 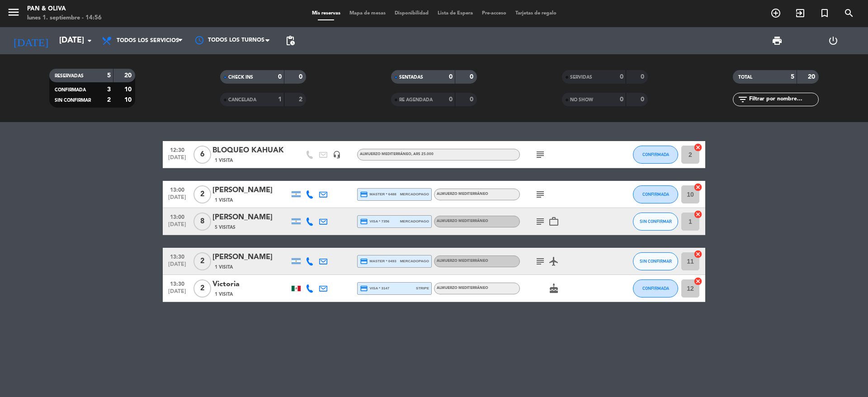 What do you see at coordinates (375, 222) in the screenshot?
I see `span: visa * 7356` at bounding box center [375, 222].